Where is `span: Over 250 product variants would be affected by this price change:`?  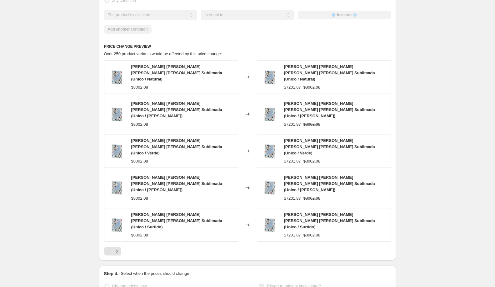
span: Over 250 product variants would be affected by this price change: is located at coordinates (163, 54).